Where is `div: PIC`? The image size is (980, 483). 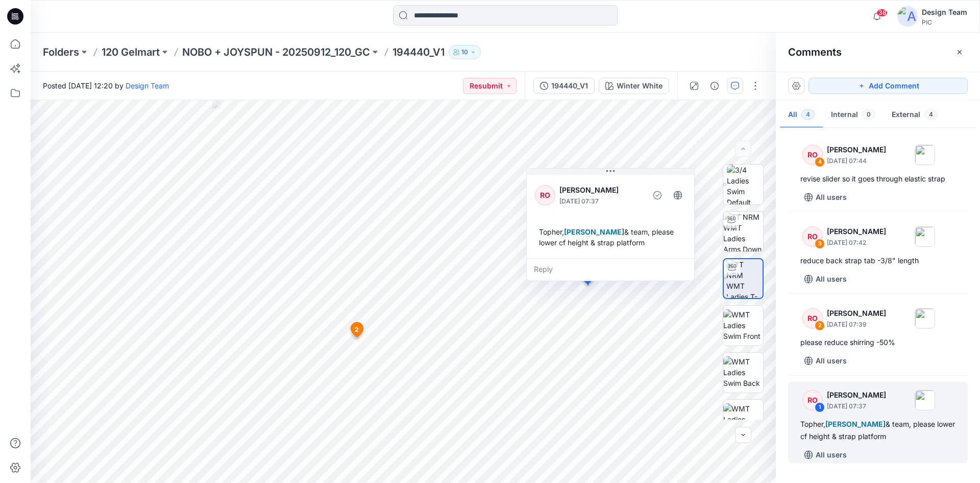 div: PIC is located at coordinates (944, 22).